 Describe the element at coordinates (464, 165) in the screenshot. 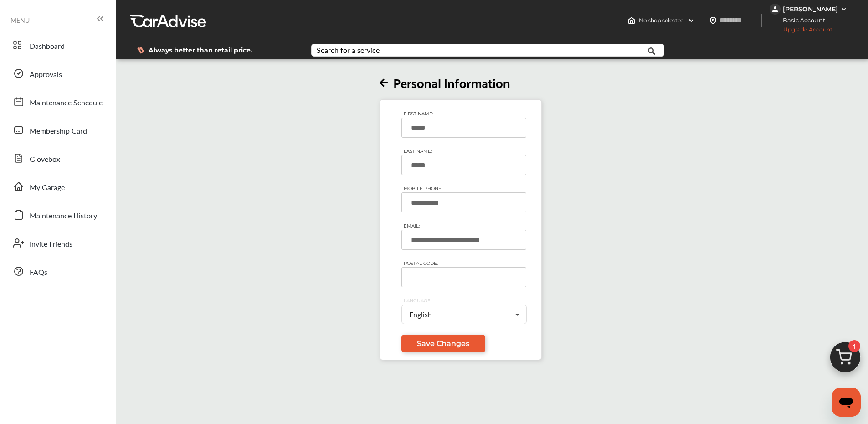

I see `input: LAST NAME:` at that location.